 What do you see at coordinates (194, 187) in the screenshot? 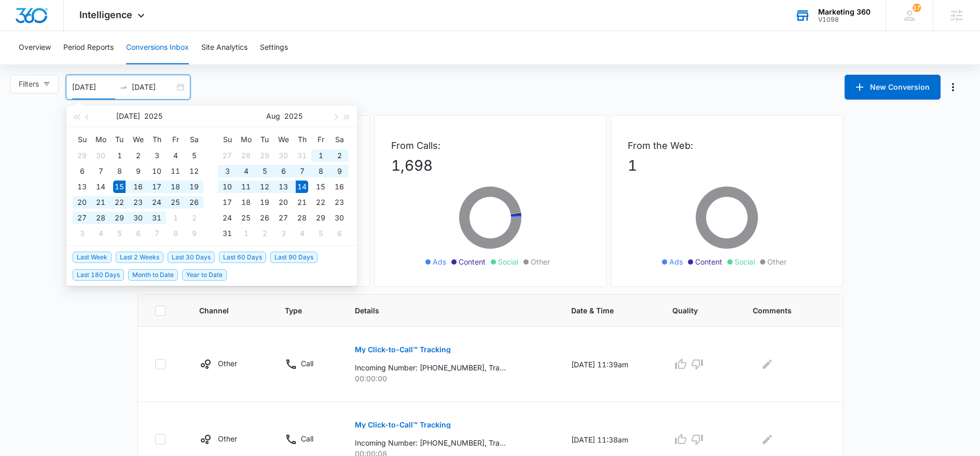
I see `td: 2025-07-19` at bounding box center [194, 187].